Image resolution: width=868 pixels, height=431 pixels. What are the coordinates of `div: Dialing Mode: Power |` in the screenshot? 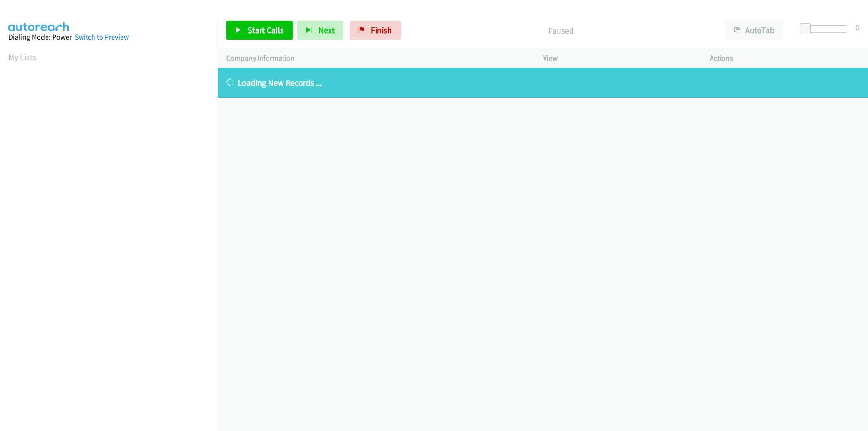 It's located at (109, 38).